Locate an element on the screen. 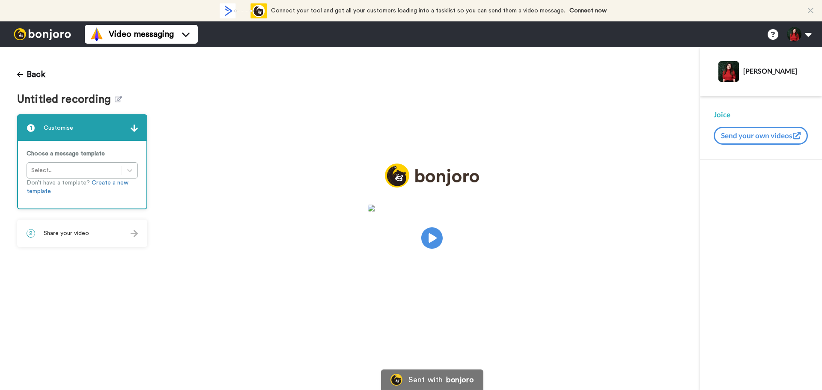 Image resolution: width=822 pixels, height=390 pixels. img: vm-color.svg is located at coordinates (97, 34).